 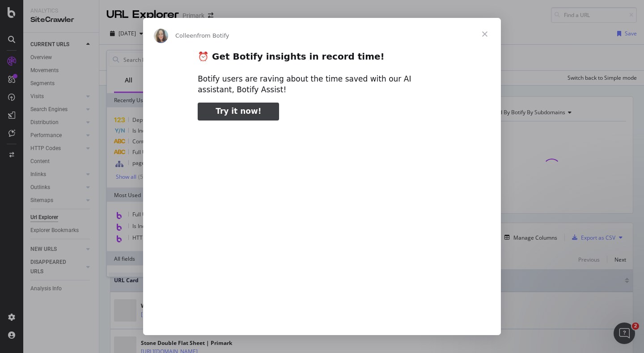 I want to click on h2: ⏰ Get Botify insights in record time!, so click(x=322, y=59).